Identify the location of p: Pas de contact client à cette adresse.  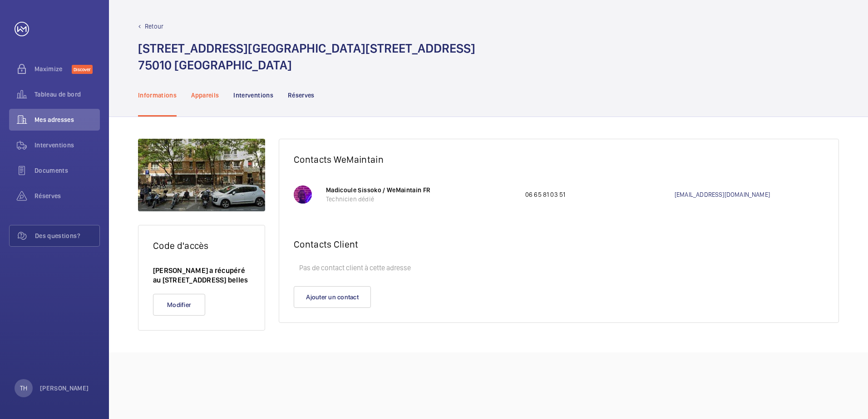
(559, 268).